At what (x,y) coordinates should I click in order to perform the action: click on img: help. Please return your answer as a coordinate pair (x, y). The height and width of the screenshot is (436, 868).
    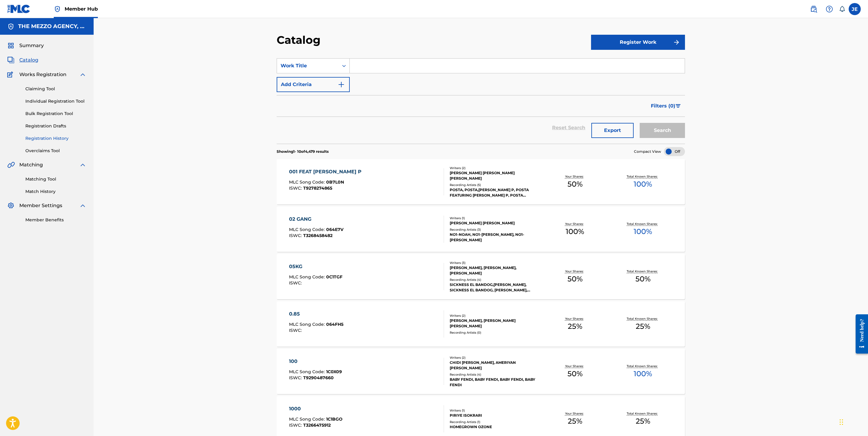
    Looking at the image, I should click on (829, 9).